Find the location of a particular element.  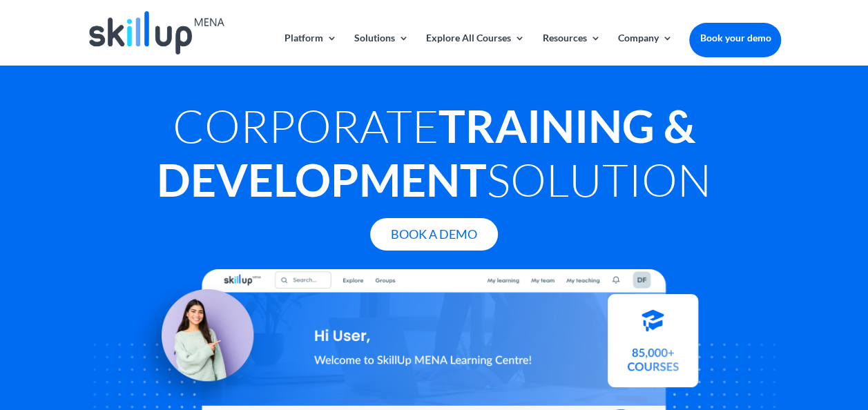

img: Courses library - SkillUp MENA is located at coordinates (653, 346).